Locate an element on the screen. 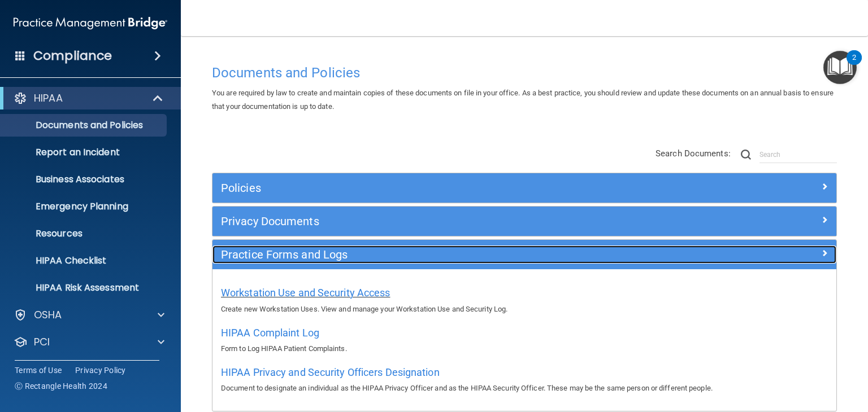 This screenshot has height=412, width=868. h4: Compliance is located at coordinates (72, 56).